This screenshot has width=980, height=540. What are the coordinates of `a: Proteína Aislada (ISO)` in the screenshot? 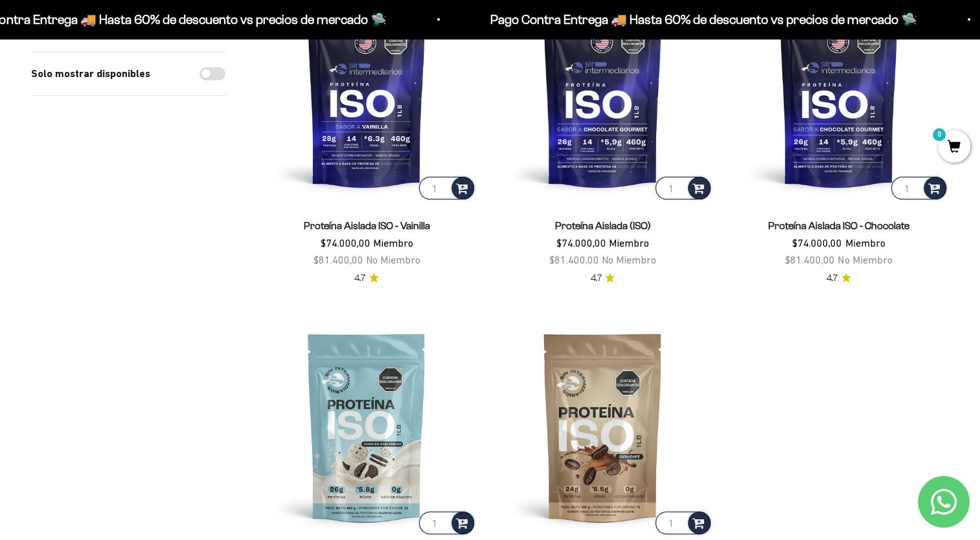 It's located at (602, 225).